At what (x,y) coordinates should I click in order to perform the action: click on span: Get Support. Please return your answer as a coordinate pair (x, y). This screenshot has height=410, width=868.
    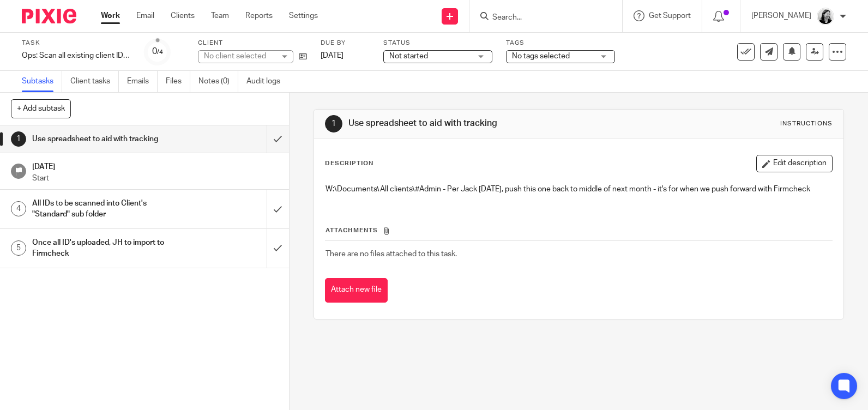
    Looking at the image, I should click on (670, 16).